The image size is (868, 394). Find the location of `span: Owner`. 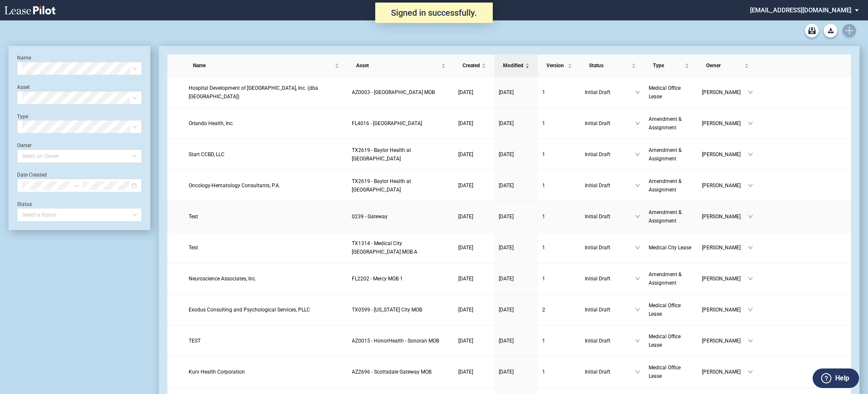

span: Owner is located at coordinates (725, 66).